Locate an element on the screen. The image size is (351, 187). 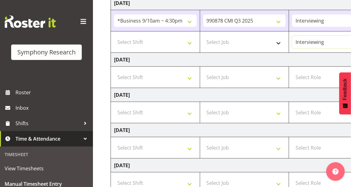
span: Time & Attendance is located at coordinates (48, 139).